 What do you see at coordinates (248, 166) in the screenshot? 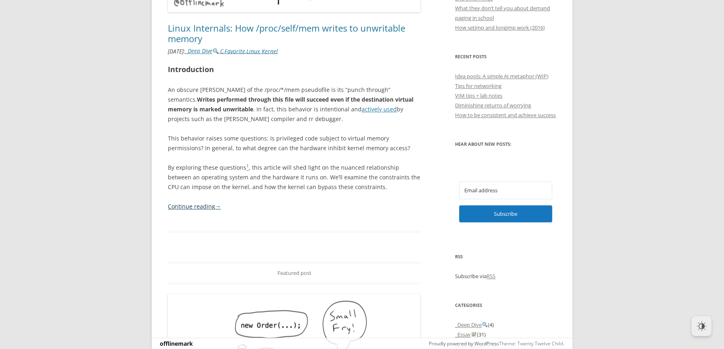
I see `sup: 1` at bounding box center [248, 166].